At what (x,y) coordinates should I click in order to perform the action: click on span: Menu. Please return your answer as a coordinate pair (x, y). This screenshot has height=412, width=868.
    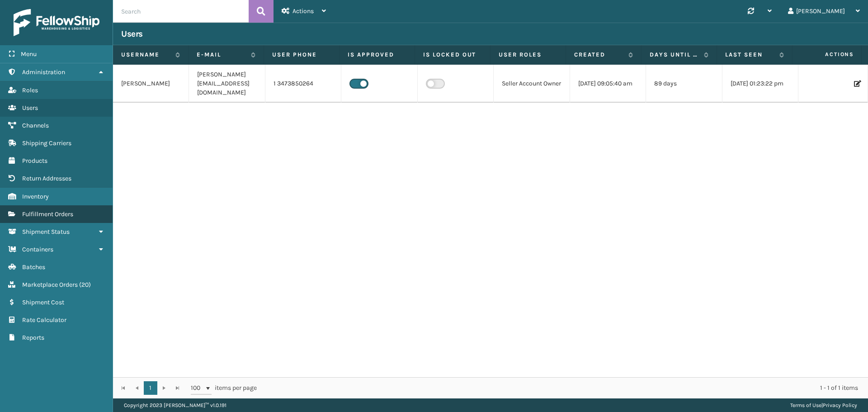
    Looking at the image, I should click on (29, 54).